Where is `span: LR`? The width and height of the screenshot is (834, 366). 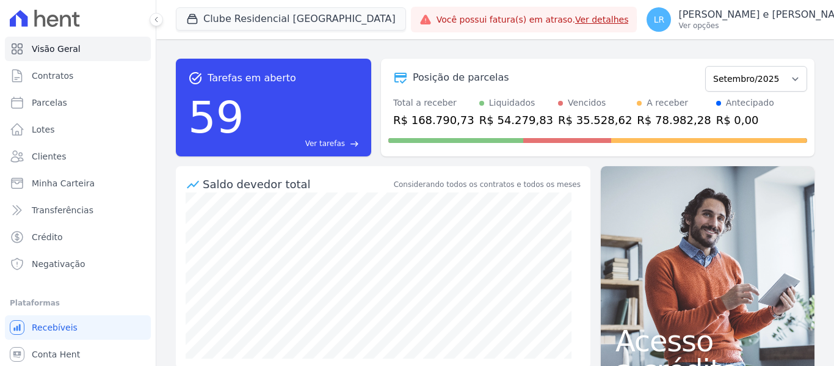 span: LR is located at coordinates (659, 20).